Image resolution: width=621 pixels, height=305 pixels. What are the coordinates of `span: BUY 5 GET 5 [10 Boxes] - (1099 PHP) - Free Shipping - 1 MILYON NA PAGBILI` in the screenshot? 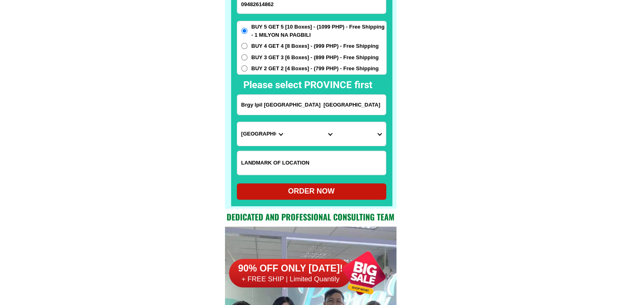 It's located at (319, 31).